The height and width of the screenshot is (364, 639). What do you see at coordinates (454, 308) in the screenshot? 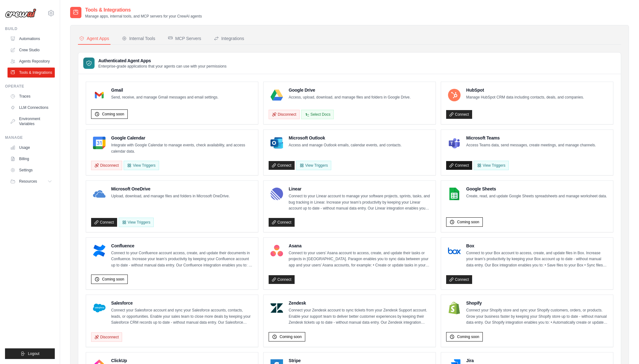
I see `img: Shopify Logo` at bounding box center [454, 308].